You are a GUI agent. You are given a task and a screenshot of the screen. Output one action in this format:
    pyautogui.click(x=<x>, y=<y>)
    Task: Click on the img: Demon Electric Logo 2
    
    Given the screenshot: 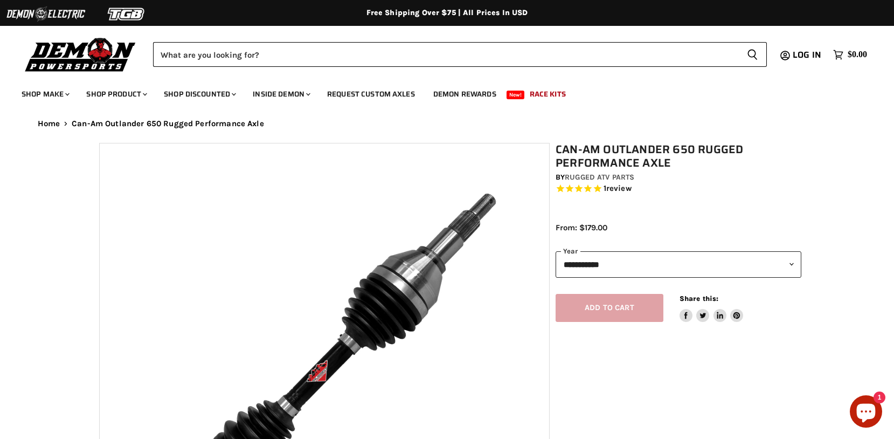 What is the action you would take?
    pyautogui.click(x=46, y=14)
    